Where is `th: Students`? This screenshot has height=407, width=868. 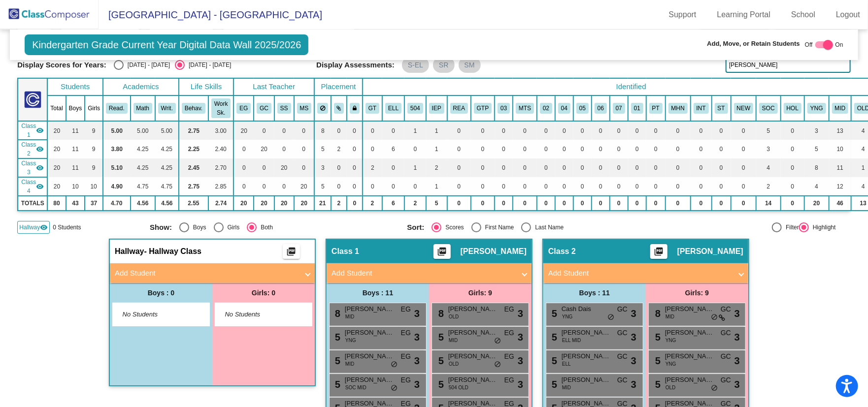
th: Students is located at coordinates (75, 86).